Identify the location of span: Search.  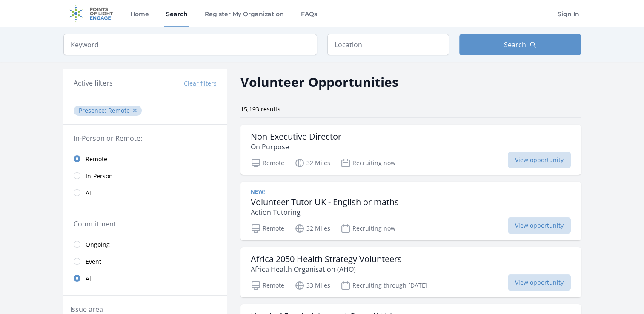
(515, 44).